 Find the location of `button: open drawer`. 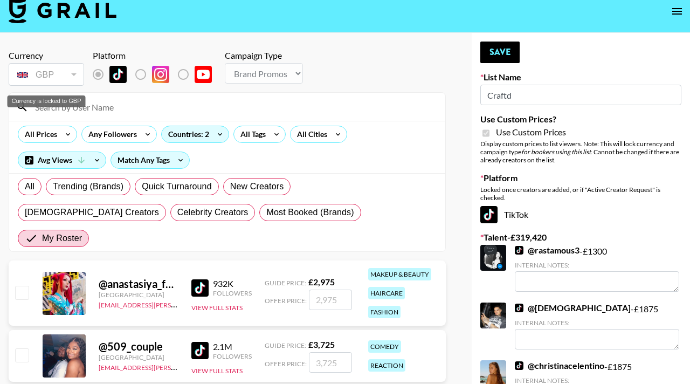

button: open drawer is located at coordinates (677, 11).